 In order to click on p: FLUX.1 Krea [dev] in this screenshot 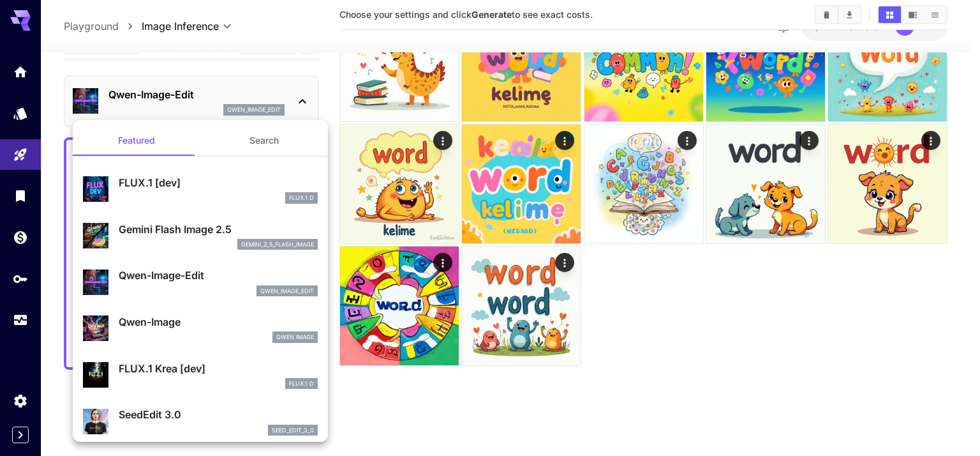, I will do `click(218, 368)`.